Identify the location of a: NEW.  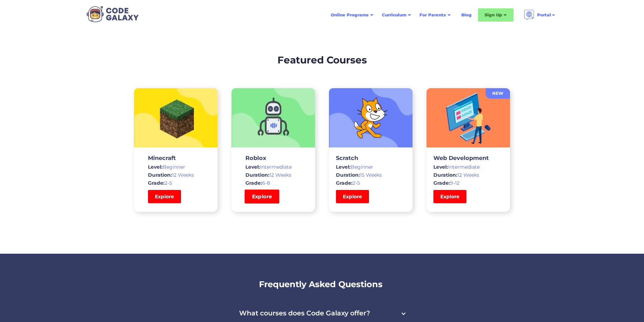
(498, 94).